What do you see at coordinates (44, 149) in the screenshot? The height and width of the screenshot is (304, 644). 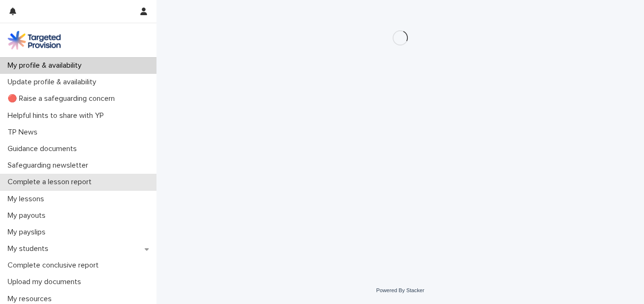 I see `p: Guidance documents` at bounding box center [44, 149].